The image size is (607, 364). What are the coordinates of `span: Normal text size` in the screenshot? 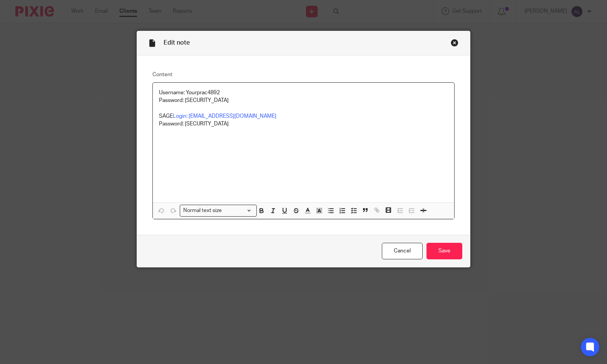 It's located at (202, 211).